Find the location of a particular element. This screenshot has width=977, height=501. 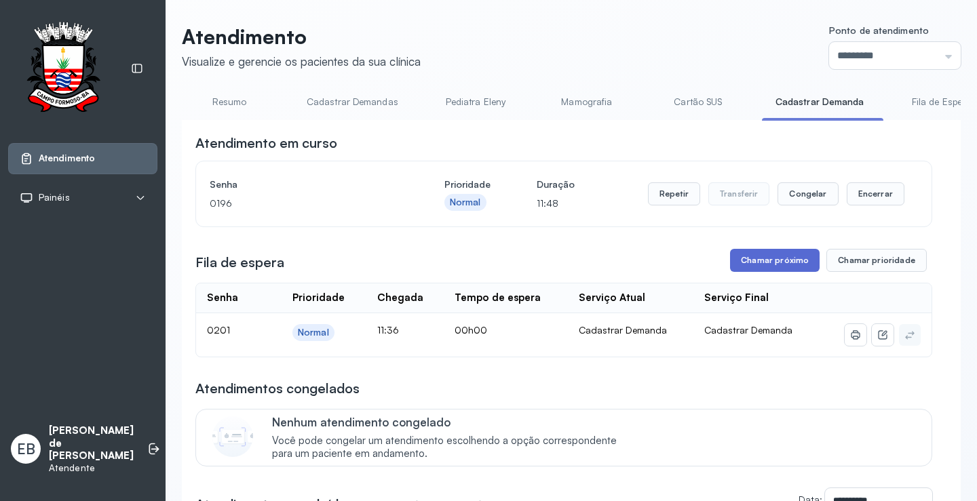

button: Encerrar is located at coordinates (875, 194).